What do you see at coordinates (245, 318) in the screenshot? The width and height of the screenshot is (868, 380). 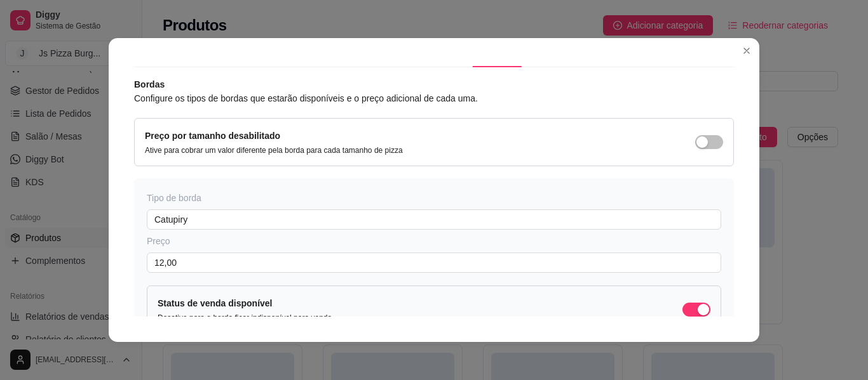 I see `p: Desative para a borda ficar indisponível para venda` at bounding box center [245, 318].